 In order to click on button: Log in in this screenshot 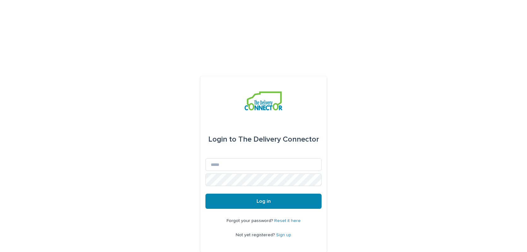, I will do `click(263, 201)`.